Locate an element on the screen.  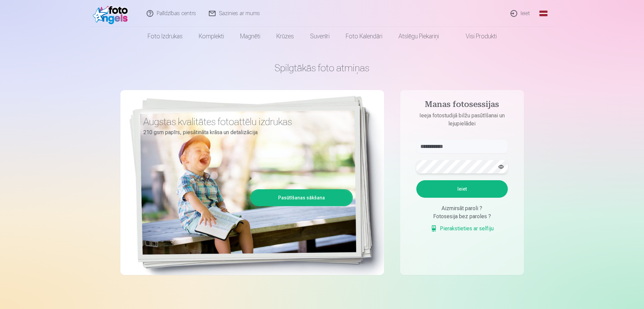
a: Suvenīri is located at coordinates (320, 36).